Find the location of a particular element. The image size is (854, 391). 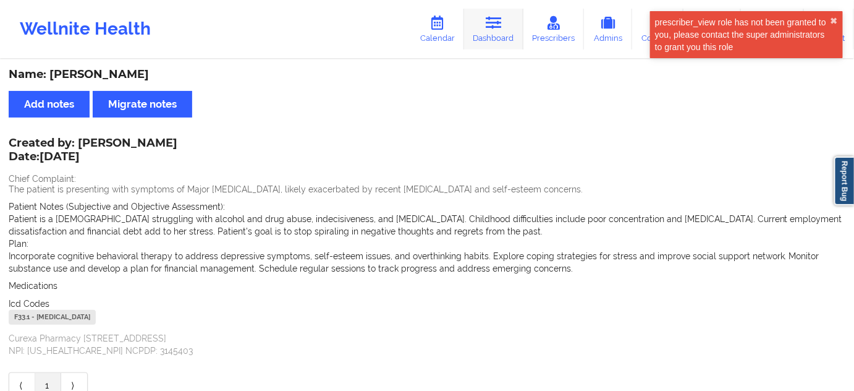

button: Migrate notes is located at coordinates (142, 104).